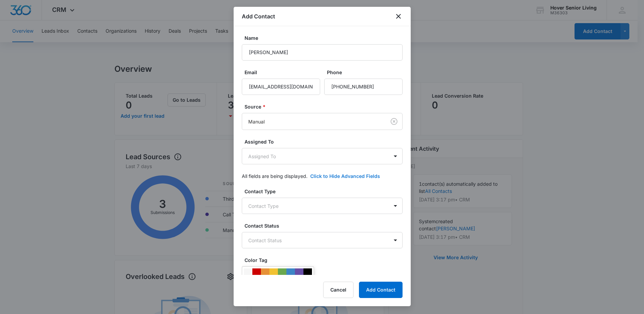 Image resolution: width=644 pixels, height=314 pixels. Describe the element at coordinates (394, 121) in the screenshot. I see `button: Clear` at that location.